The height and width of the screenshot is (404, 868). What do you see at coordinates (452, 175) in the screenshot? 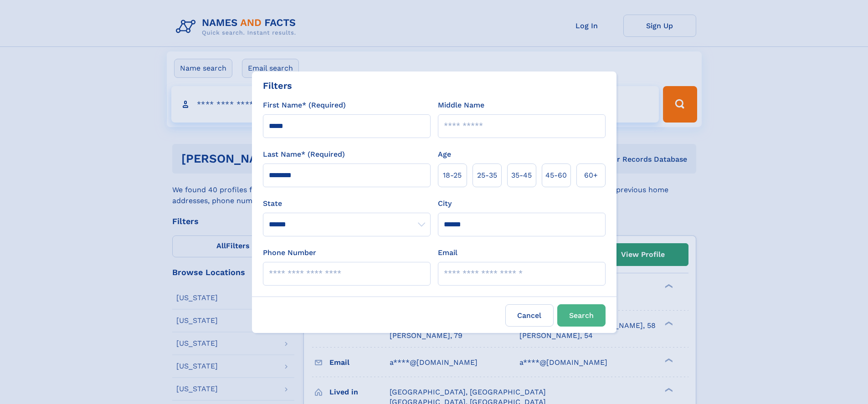
I see `span: 18‑25` at bounding box center [452, 175].